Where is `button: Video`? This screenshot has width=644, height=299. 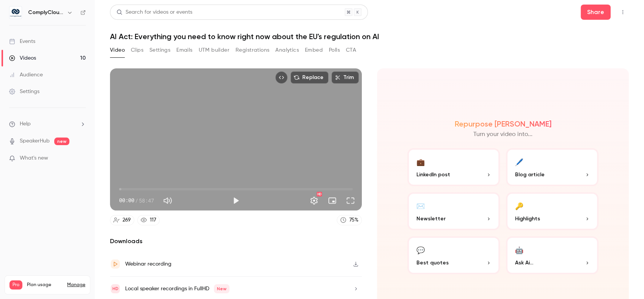
button: Video is located at coordinates (117, 50).